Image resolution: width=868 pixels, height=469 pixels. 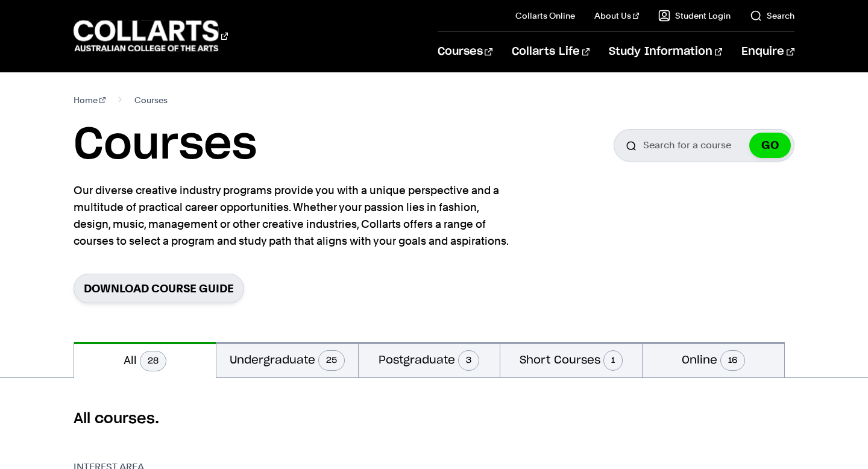 I want to click on a: Search, so click(x=772, y=16).